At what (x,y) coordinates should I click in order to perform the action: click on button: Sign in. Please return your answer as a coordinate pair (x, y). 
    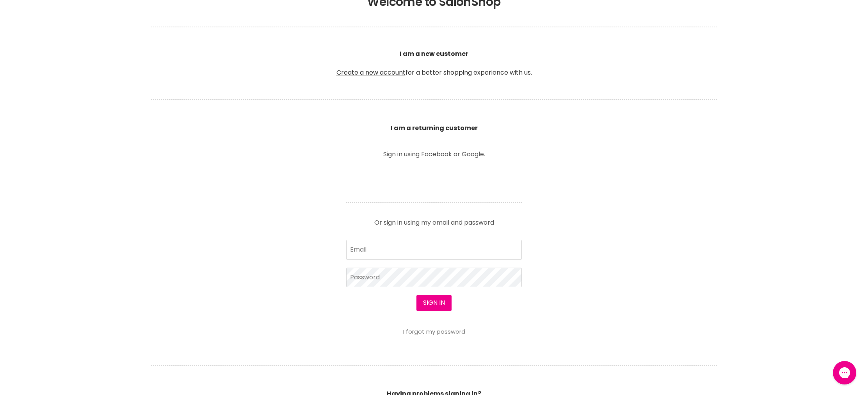
    Looking at the image, I should click on (434, 303).